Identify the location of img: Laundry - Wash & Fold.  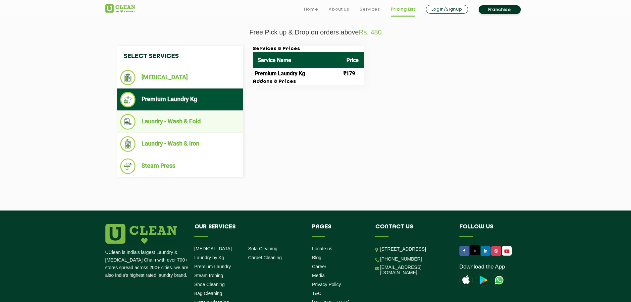
(128, 121).